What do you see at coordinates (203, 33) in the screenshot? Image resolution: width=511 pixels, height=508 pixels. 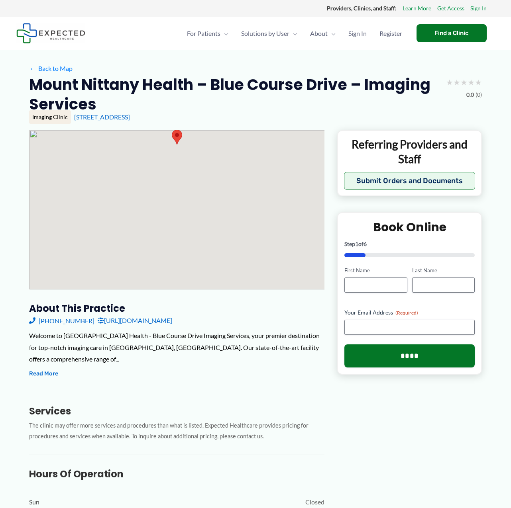 I see `span: For Patients` at bounding box center [203, 33].